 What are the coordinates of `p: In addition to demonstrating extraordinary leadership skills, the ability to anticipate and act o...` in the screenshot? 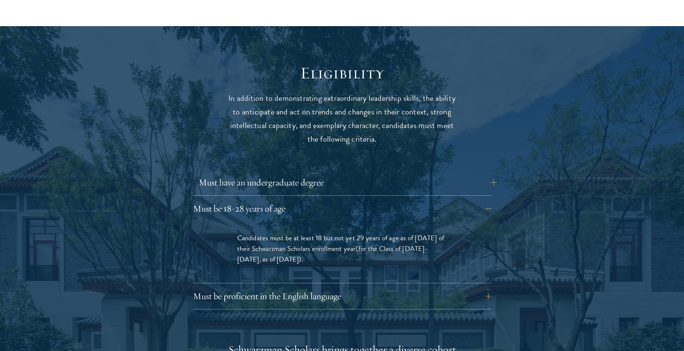 It's located at (342, 119).